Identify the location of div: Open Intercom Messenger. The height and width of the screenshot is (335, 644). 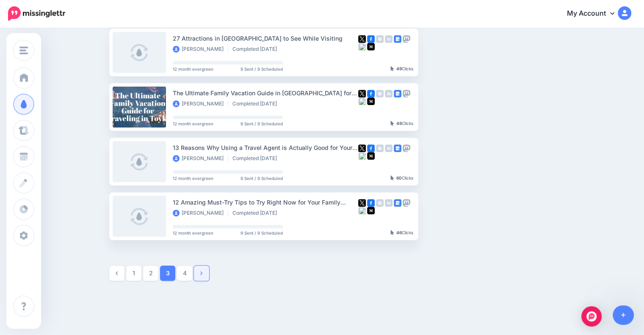
(592, 316).